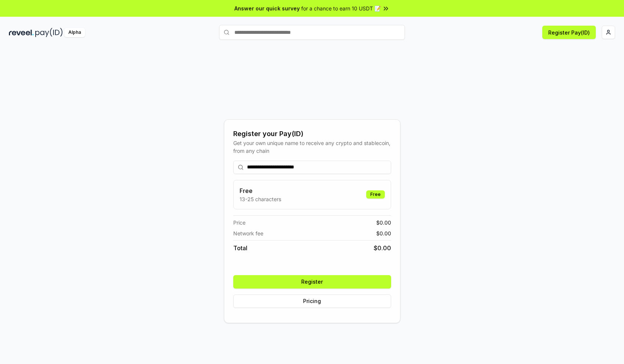 This screenshot has width=624, height=364. Describe the element at coordinates (312, 134) in the screenshot. I see `div: Register your Pay(ID)` at that location.